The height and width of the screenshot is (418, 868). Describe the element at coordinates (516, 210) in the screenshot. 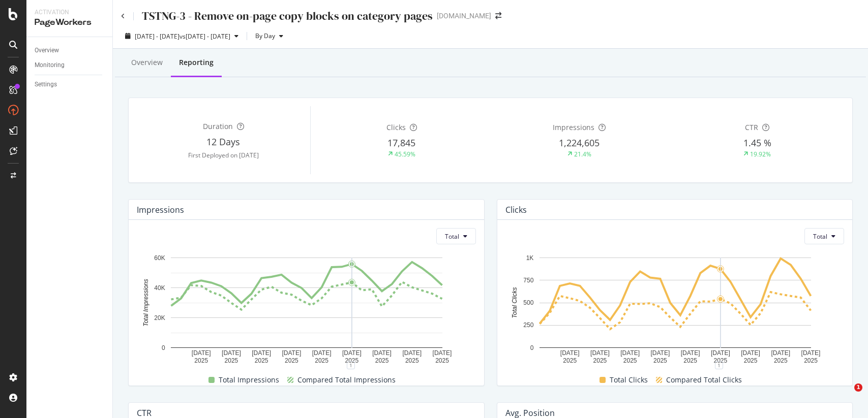

I see `div: Clicks` at that location.